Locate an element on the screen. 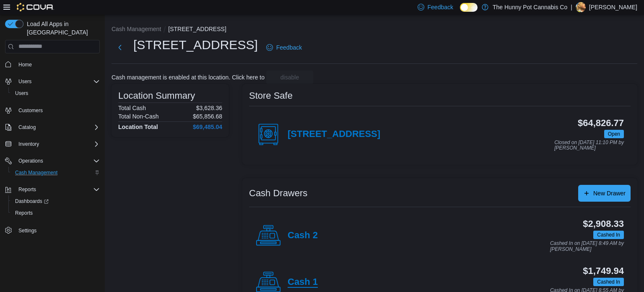 This screenshot has width=644, height=292. span: disable is located at coordinates (290, 78).